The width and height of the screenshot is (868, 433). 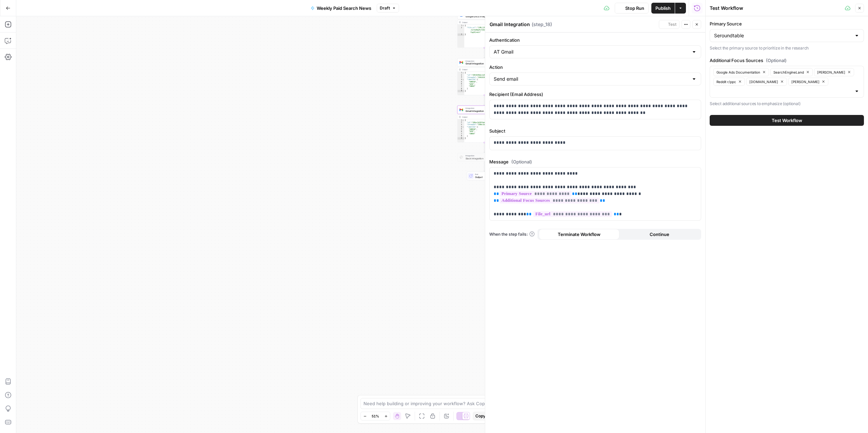 What do you see at coordinates (579, 234) in the screenshot?
I see `span: Terminate Workflow` at bounding box center [579, 234].